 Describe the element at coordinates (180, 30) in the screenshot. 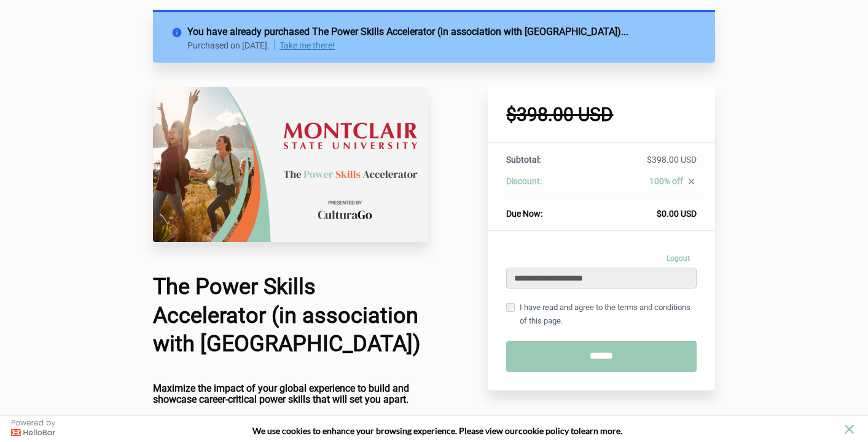

I see `i: info` at that location.